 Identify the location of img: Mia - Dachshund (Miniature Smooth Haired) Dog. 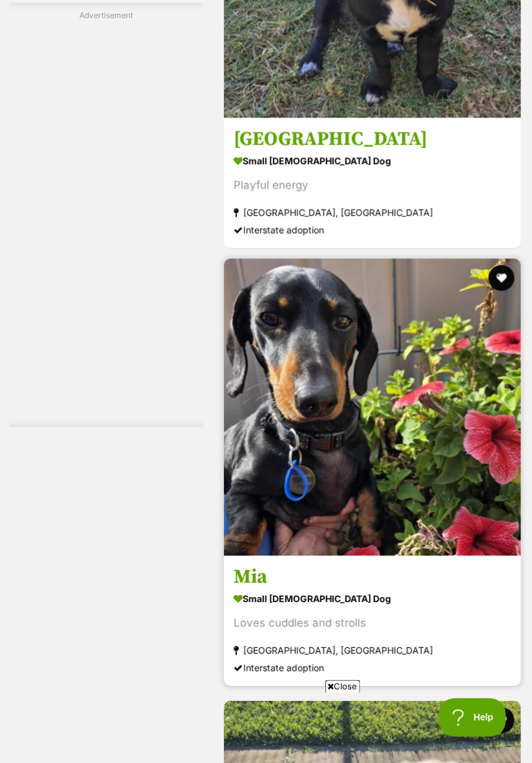
(372, 407).